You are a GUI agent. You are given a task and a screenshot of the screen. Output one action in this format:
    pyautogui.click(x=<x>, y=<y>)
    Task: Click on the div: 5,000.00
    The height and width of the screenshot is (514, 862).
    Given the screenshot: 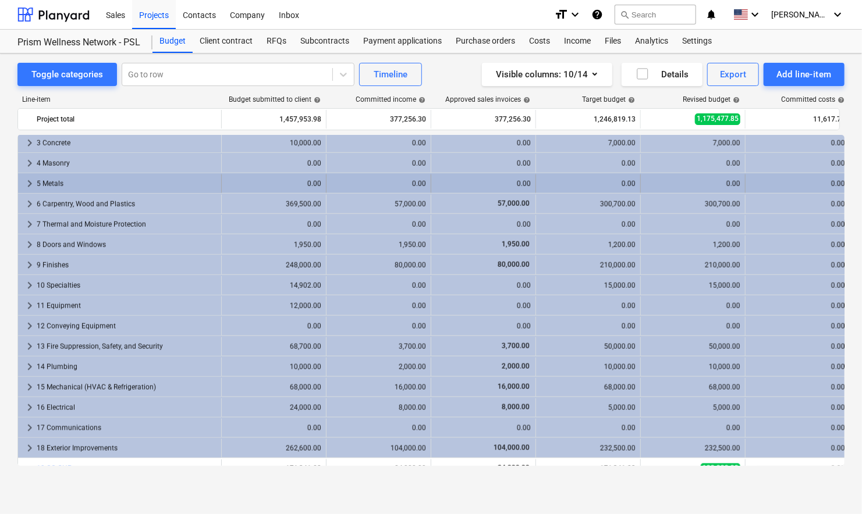 What is the action you would take?
    pyautogui.click(x=588, y=408)
    